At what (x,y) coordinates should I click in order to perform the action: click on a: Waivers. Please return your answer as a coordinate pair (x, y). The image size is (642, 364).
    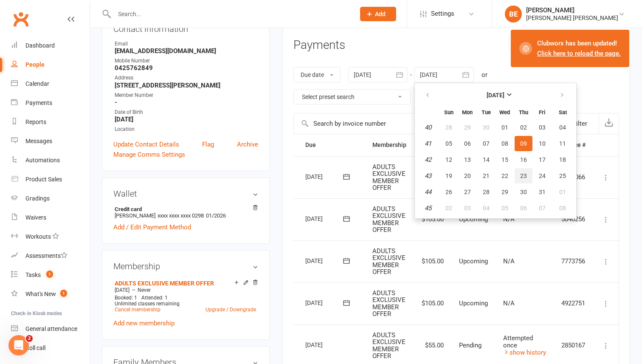
    Looking at the image, I should click on (50, 218).